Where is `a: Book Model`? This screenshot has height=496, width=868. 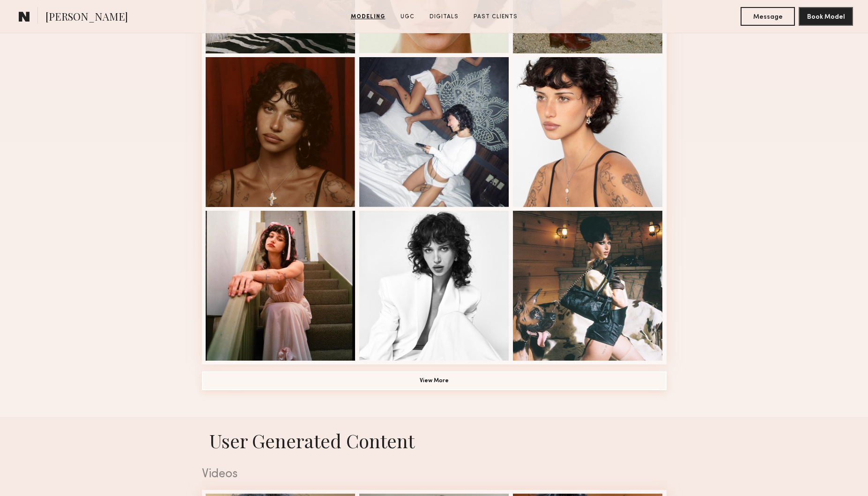 a: Book Model is located at coordinates (825, 16).